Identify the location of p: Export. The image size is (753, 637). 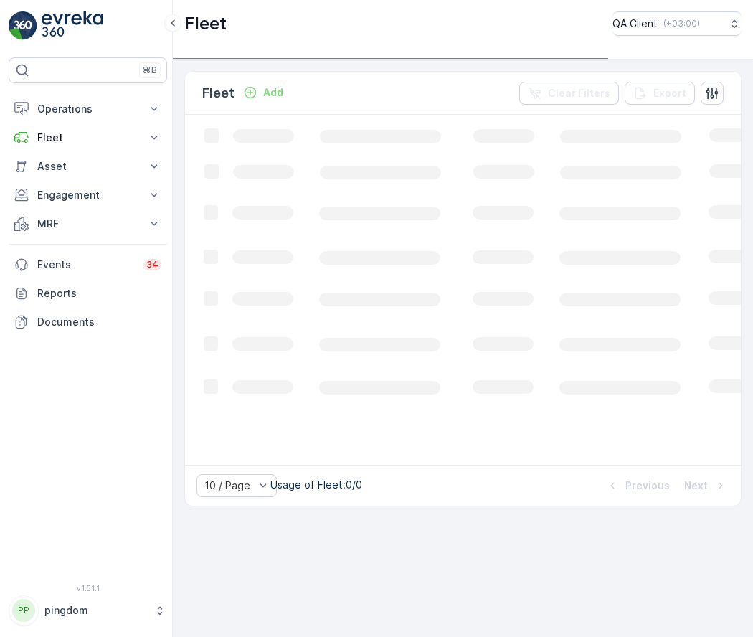
(670, 93).